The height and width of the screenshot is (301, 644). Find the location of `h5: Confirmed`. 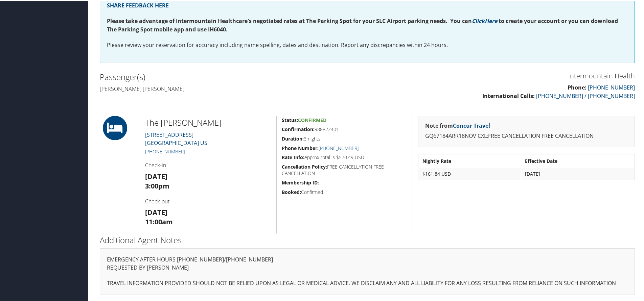

h5: Confirmed is located at coordinates (345, 192).